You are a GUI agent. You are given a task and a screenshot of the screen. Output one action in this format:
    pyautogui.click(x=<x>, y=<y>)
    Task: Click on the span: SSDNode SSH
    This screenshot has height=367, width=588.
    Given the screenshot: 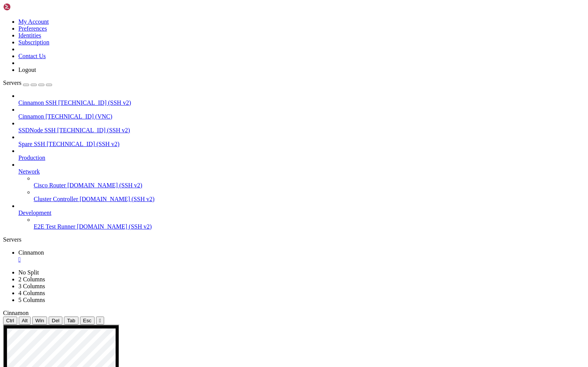 What is the action you would take?
    pyautogui.click(x=37, y=130)
    